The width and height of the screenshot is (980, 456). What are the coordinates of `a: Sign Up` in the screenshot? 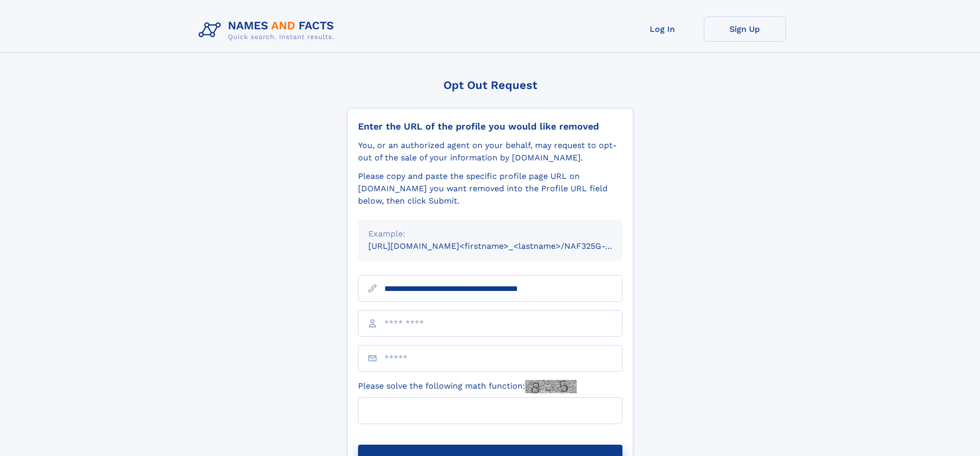 It's located at (745, 29).